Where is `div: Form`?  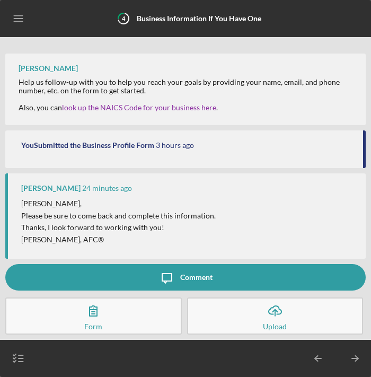
div: Form is located at coordinates (93, 326).